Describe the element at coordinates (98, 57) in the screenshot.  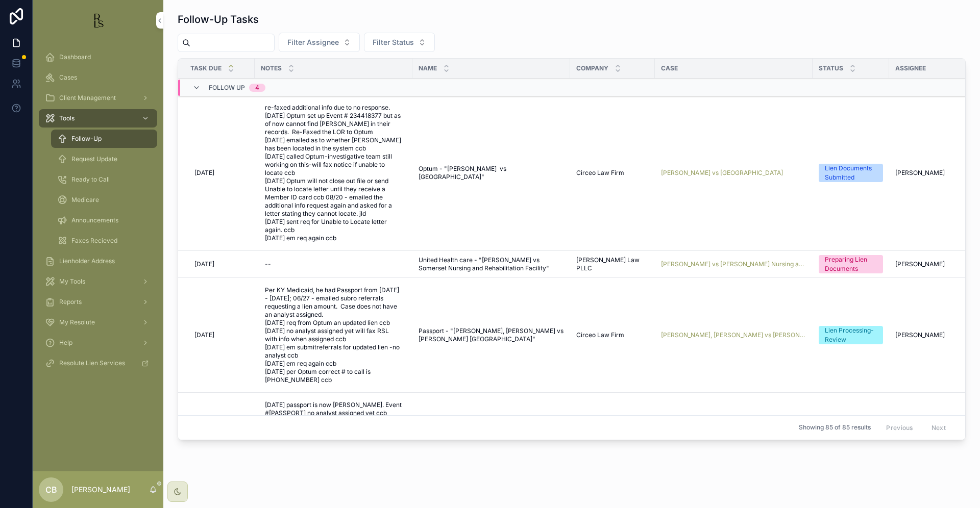
I see `a: Dashboard` at that location.